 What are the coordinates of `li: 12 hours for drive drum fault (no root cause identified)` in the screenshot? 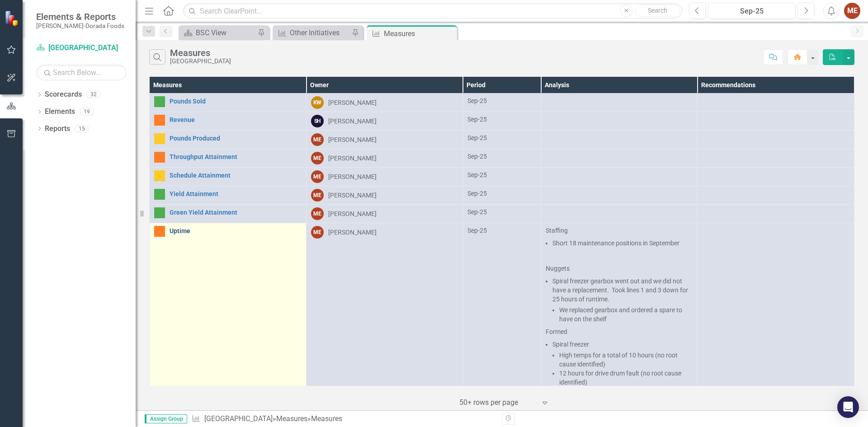 It's located at (627, 378).